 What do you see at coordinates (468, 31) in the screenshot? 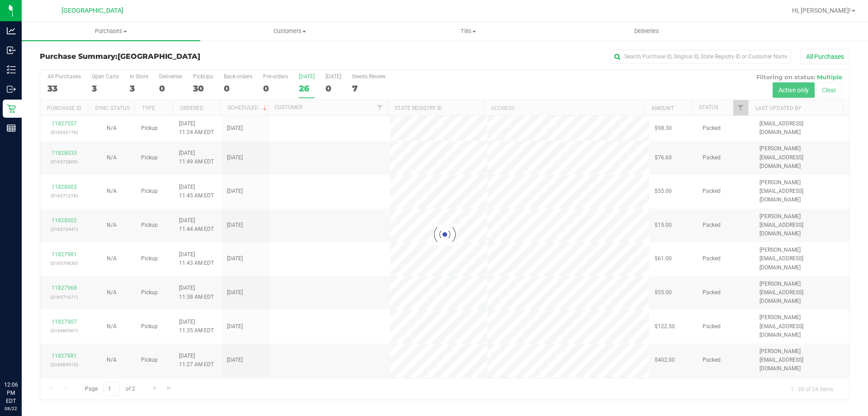
I see `a: Tills` at bounding box center [468, 31].